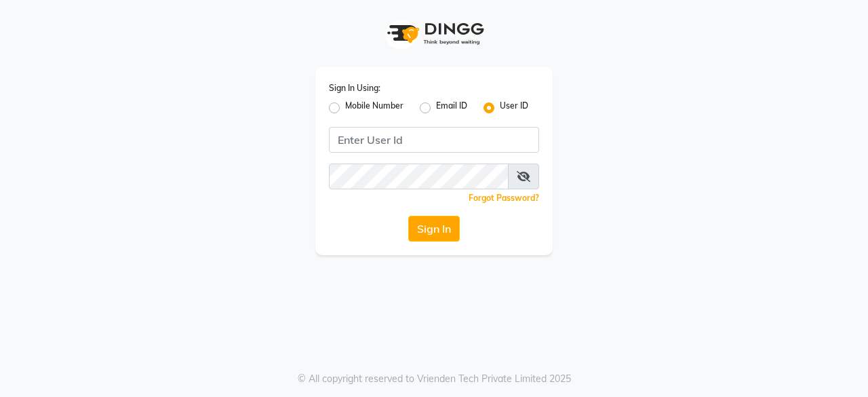 The height and width of the screenshot is (397, 868). I want to click on button: Sign In, so click(434, 229).